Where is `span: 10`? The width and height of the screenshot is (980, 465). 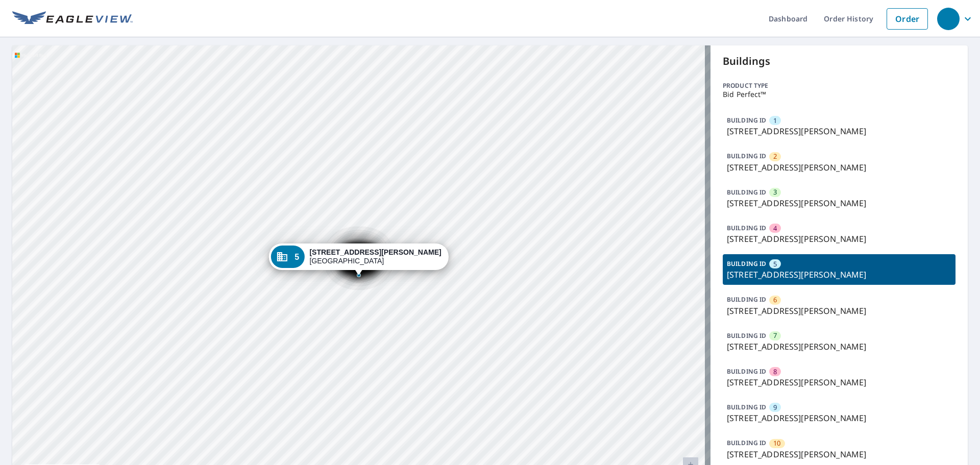 span: 10 is located at coordinates (776, 444).